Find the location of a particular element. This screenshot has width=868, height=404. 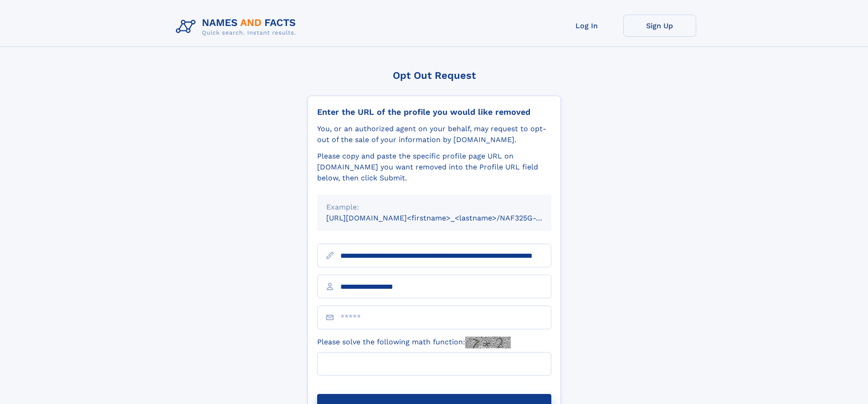

div: Opt Out Request is located at coordinates (434, 75).